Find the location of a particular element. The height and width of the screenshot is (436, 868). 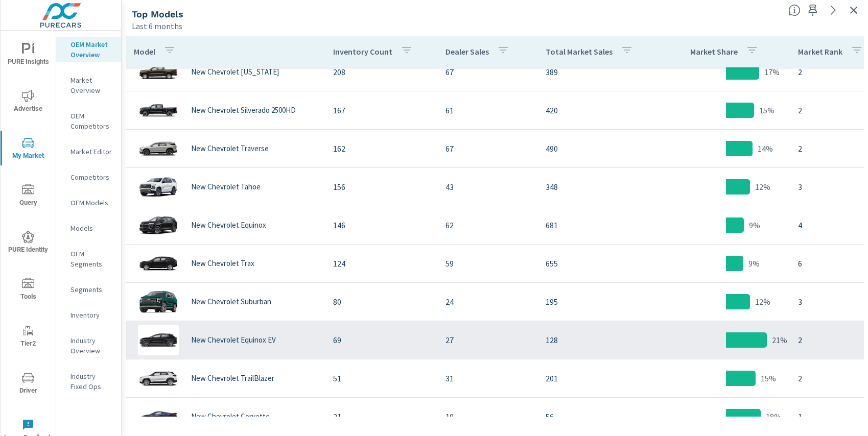

p: 56 is located at coordinates (599, 416).